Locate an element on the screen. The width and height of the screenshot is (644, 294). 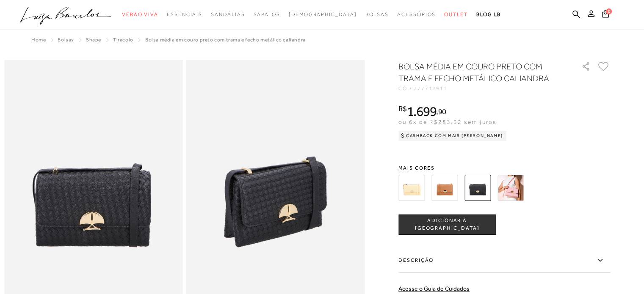
span: BOLSA MÉDIA EM COURO PRETO COM TRAMA E FECHO METÁLICO CALIANDRA is located at coordinates (225, 40).